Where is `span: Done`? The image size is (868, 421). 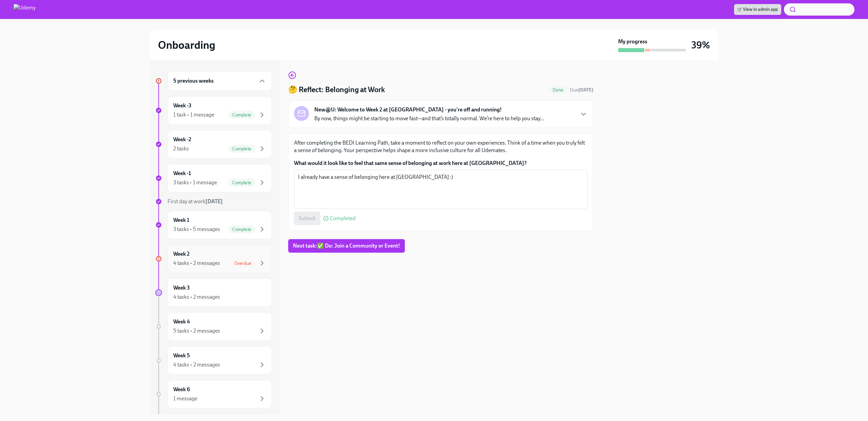 span: Done is located at coordinates (558, 90).